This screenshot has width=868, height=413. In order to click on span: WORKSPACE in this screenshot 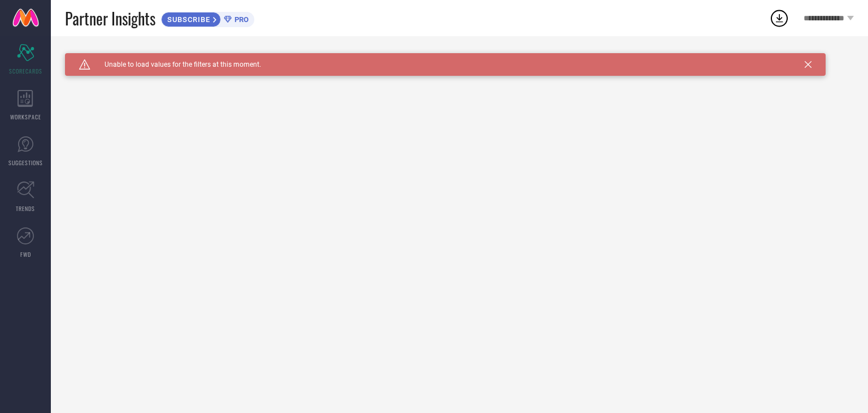, I will do `click(26, 117)`.